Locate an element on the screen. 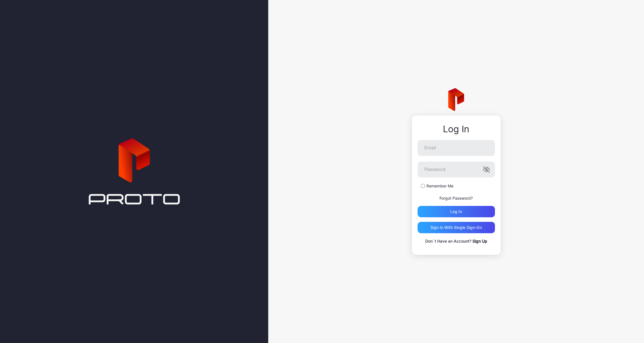 Image resolution: width=644 pixels, height=343 pixels. input: Email is located at coordinates (456, 148).